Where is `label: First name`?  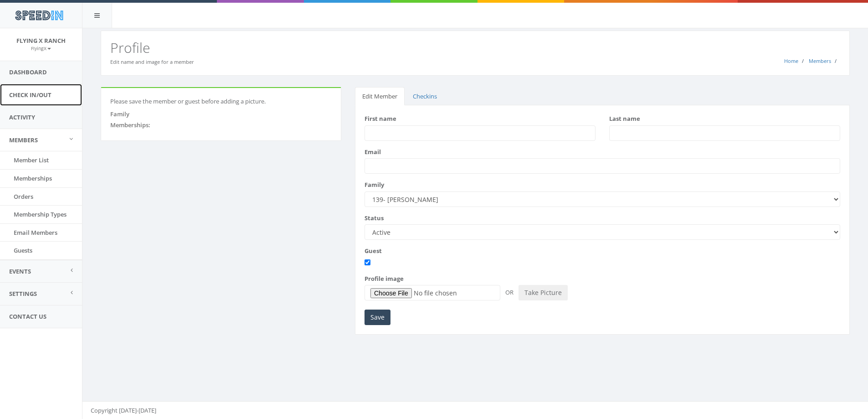 label: First name is located at coordinates (381, 118).